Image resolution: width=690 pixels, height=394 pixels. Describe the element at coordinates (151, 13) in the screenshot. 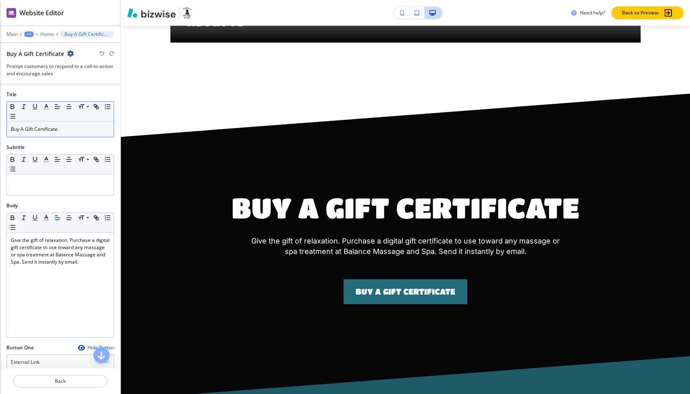

I see `img: Bizwise Logo` at that location.